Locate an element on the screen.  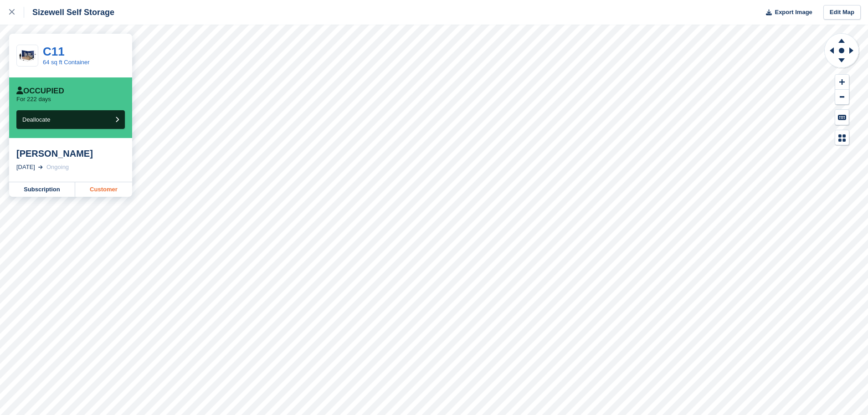
button: Keyboard Shortcuts is located at coordinates (842, 117).